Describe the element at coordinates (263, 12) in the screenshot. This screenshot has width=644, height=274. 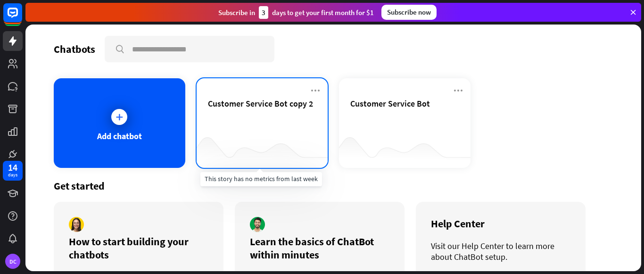
I see `div: 3` at that location.